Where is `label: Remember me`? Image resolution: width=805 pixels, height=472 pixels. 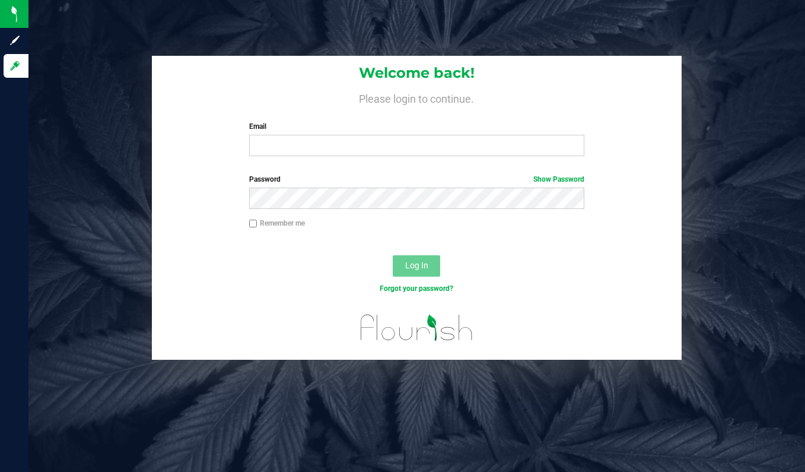 label: Remember me is located at coordinates (277, 223).